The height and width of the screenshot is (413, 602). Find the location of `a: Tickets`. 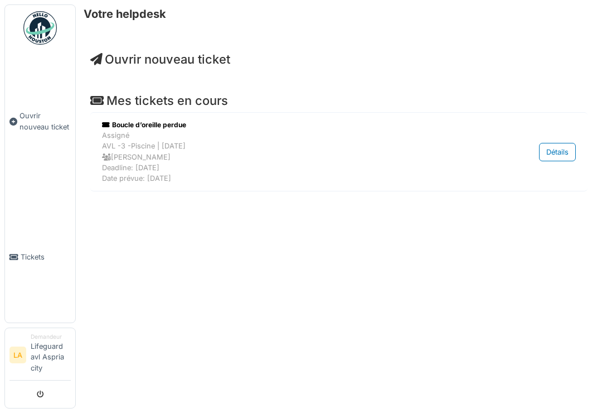

a: Tickets is located at coordinates (40, 257).